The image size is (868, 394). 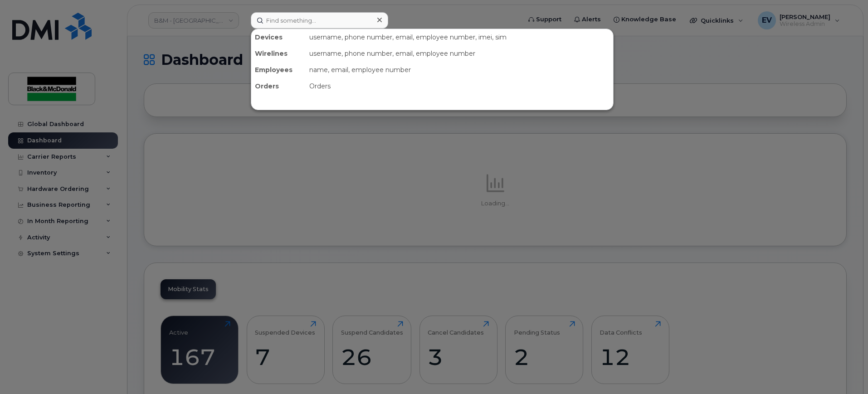 What do you see at coordinates (459, 54) in the screenshot?
I see `div: username, phone number, email, employee number` at bounding box center [459, 54].